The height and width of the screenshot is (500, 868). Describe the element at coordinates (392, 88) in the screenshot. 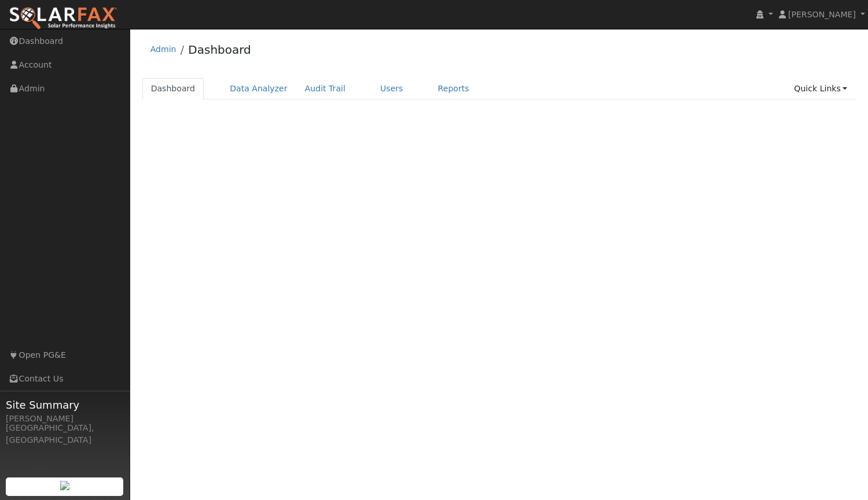

I see `a: Users` at that location.